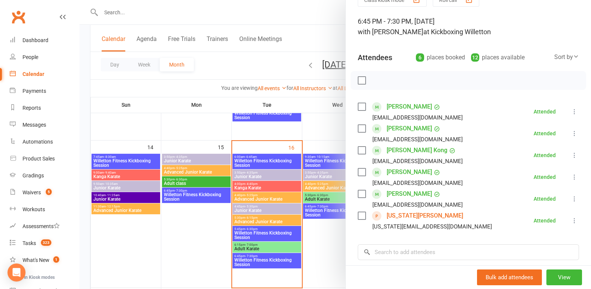 This screenshot has width=591, height=289. I want to click on div: People, so click(30, 57).